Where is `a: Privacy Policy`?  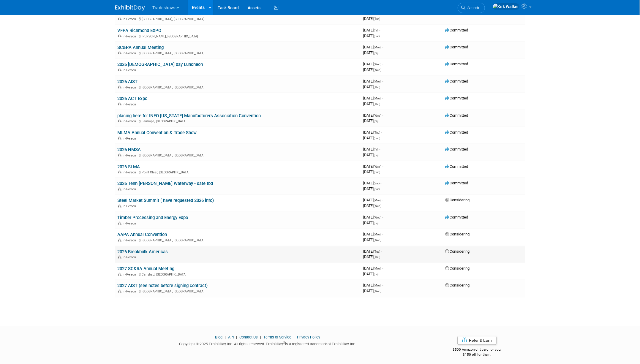 a: Privacy Policy is located at coordinates (308, 338).